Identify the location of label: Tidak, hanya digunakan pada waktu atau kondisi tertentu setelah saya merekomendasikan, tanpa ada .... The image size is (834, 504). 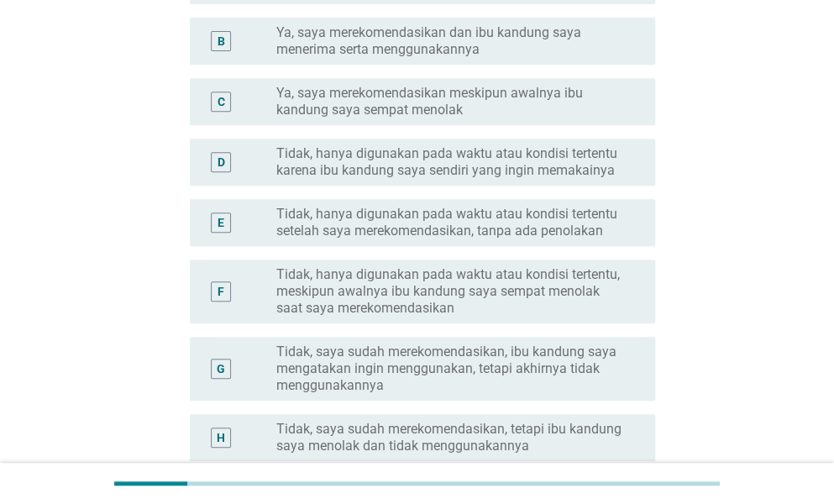
(452, 222).